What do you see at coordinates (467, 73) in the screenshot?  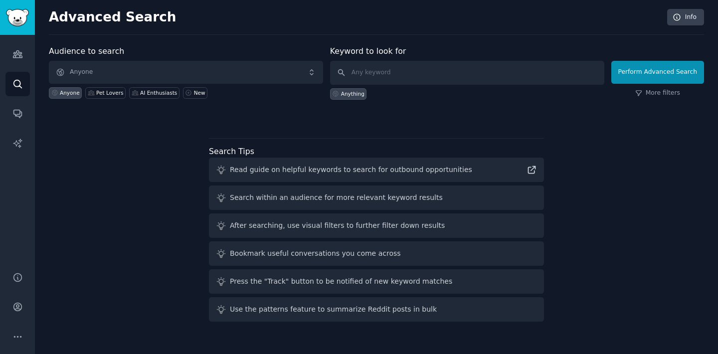 I see `input: Any keyword` at bounding box center [467, 73].